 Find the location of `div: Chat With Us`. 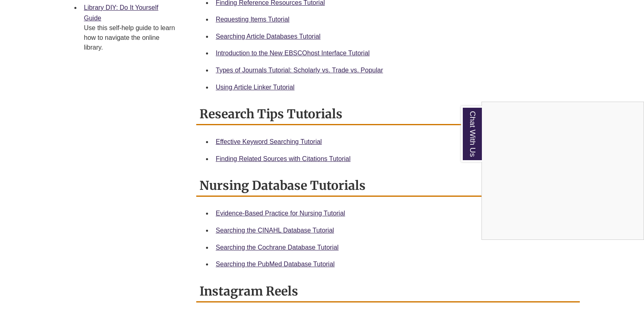

div: Chat With Us is located at coordinates (563, 171).